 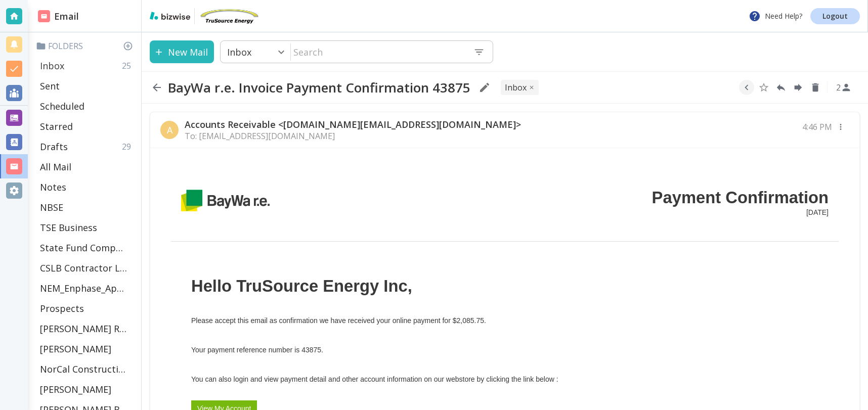 What do you see at coordinates (86, 127) in the screenshot?
I see `div: Starred` at bounding box center [86, 127].